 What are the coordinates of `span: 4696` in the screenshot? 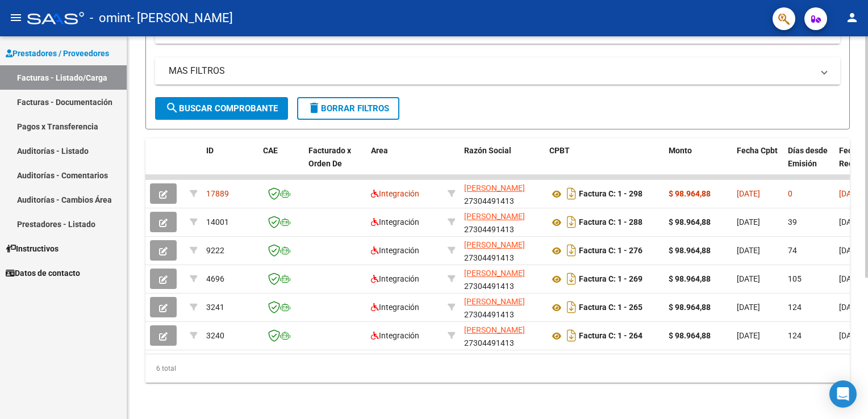 It's located at (215, 278).